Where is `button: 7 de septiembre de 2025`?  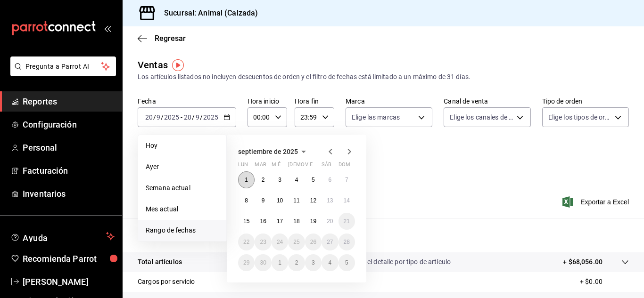 button: 7 de septiembre de 2025 is located at coordinates (346, 180).